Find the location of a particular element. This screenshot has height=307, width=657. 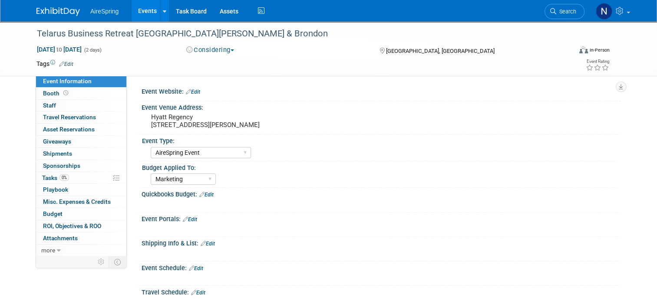

td: Personalize Event Tab Strip is located at coordinates (101, 262).